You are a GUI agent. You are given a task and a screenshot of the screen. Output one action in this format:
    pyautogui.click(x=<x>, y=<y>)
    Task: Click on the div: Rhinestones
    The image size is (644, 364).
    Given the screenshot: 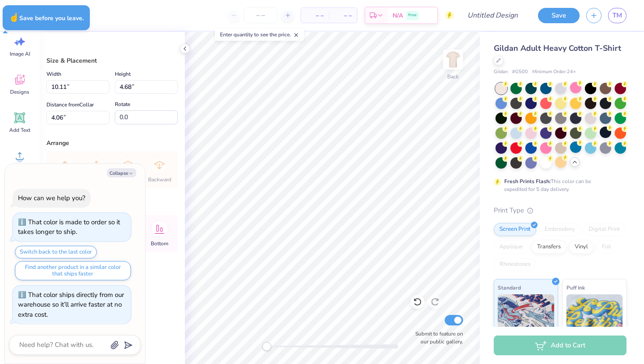 What is the action you would take?
    pyautogui.click(x=515, y=265)
    